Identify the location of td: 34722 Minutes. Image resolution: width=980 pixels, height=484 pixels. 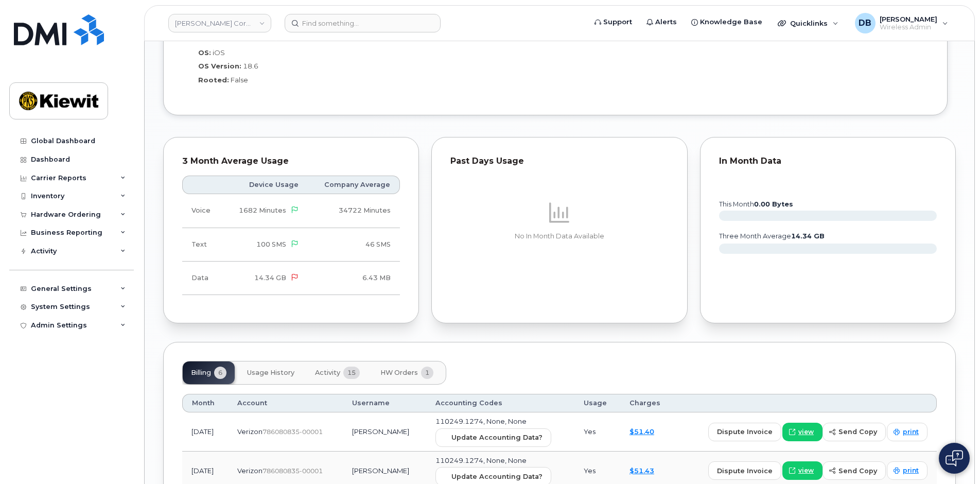
(354, 211).